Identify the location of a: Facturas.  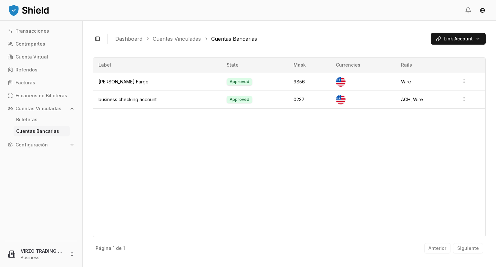
(41, 83).